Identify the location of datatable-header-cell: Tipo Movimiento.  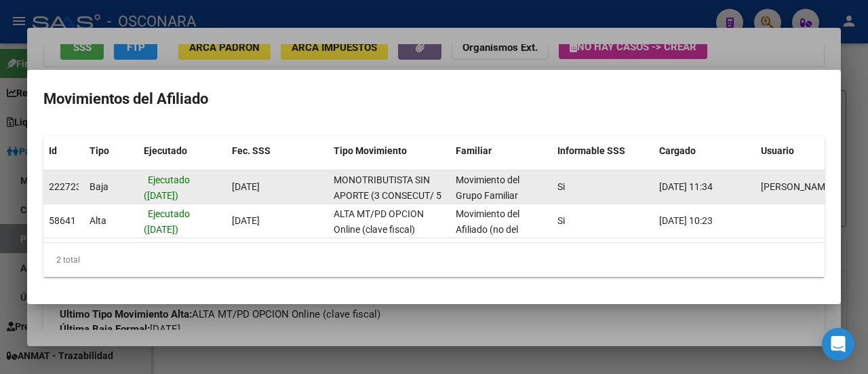
(389, 150).